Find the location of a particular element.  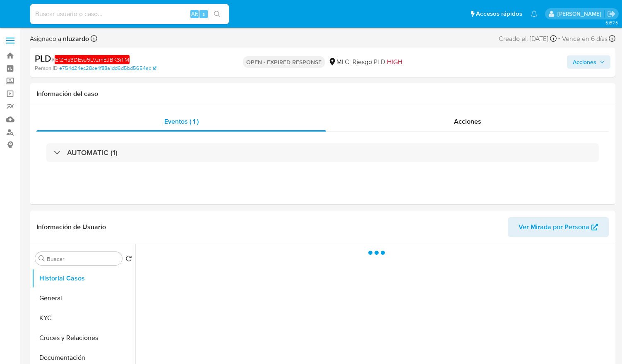

span: Riesgo PLD: is located at coordinates (378, 62).